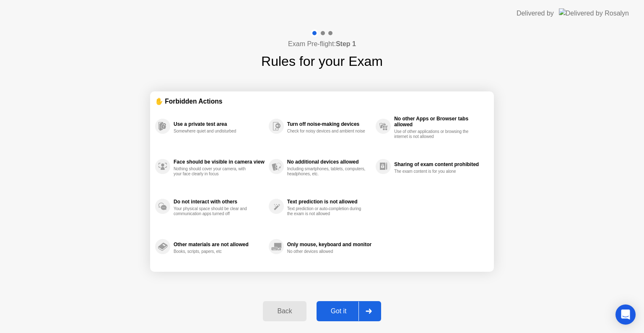  What do you see at coordinates (284, 311) in the screenshot?
I see `button: Back` at bounding box center [284, 311].